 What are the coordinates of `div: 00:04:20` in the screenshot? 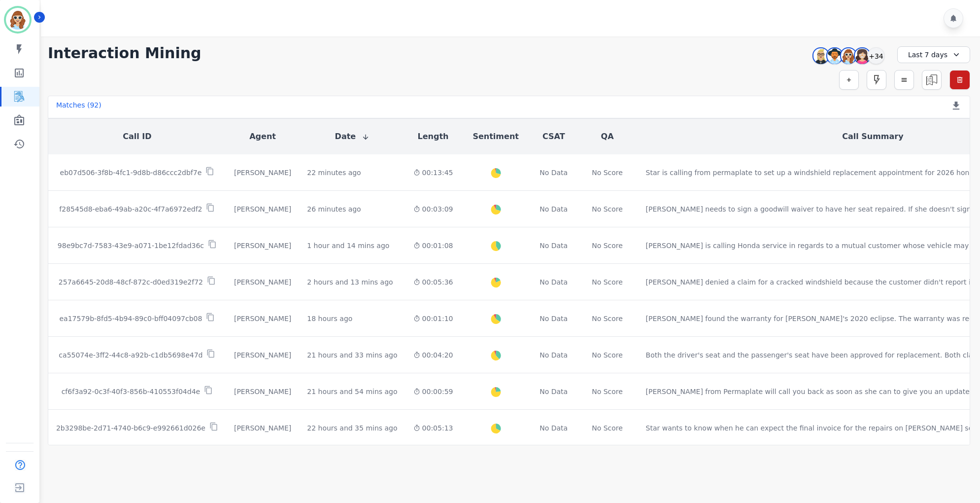 It's located at (433, 355).